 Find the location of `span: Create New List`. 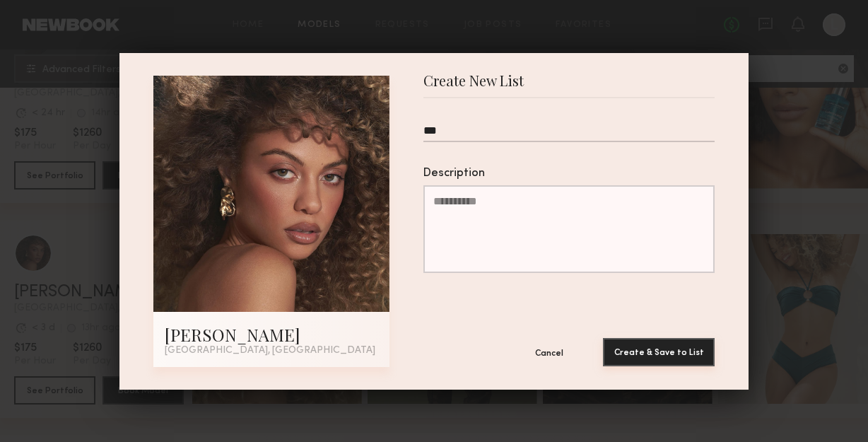

span: Create New List is located at coordinates (473, 87).